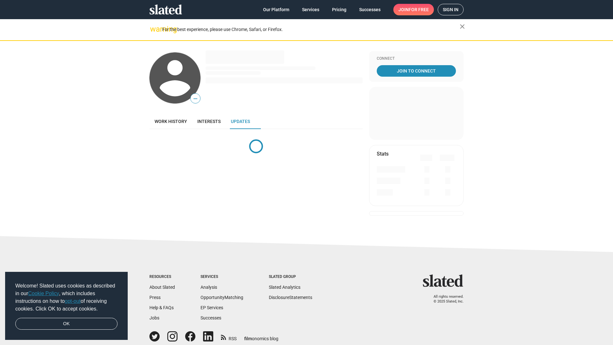 Image resolution: width=613 pixels, height=345 pixels. Describe the element at coordinates (222, 297) in the screenshot. I see `a: OpportunityMatching` at that location.